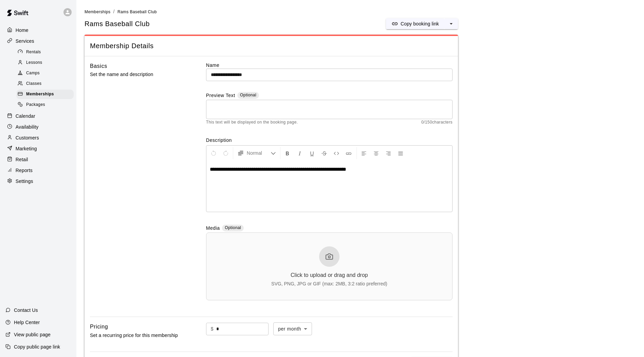 The image size is (644, 357). I want to click on button: Center Align, so click(376, 153).